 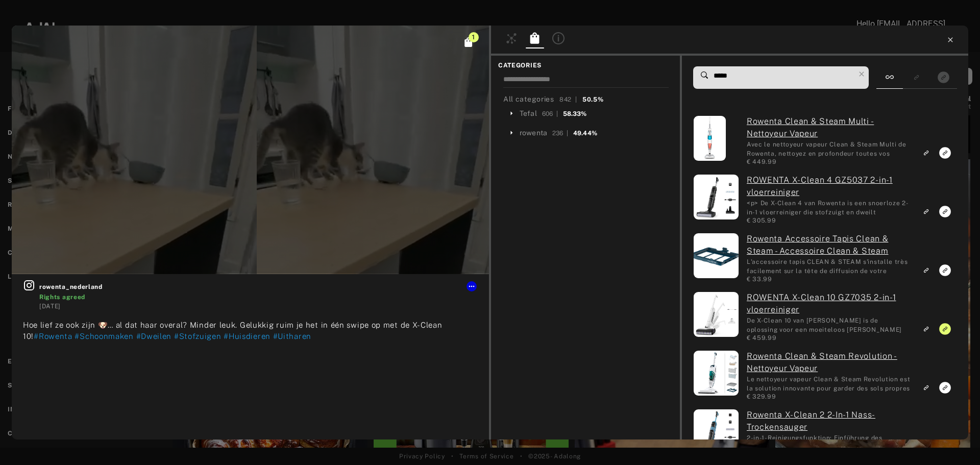 I want to click on span: CATEGORIES, so click(x=585, y=65).